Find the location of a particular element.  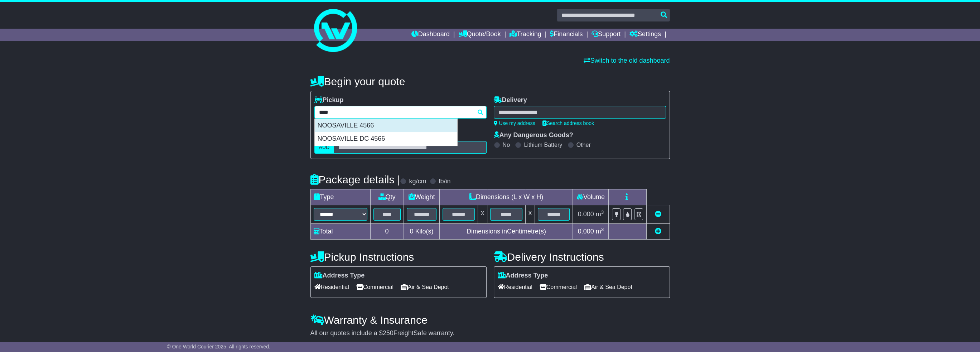

a: Support is located at coordinates (606, 35).